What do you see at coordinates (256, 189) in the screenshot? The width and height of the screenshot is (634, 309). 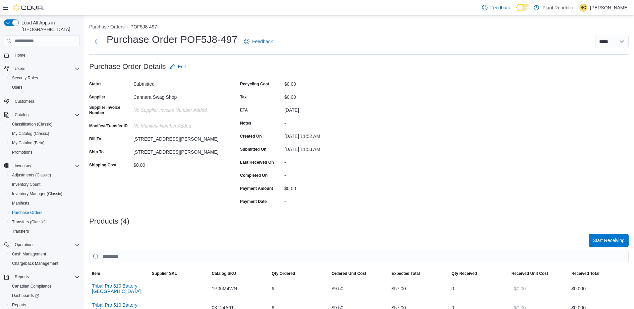 I see `label: Payment Amount` at bounding box center [256, 189].